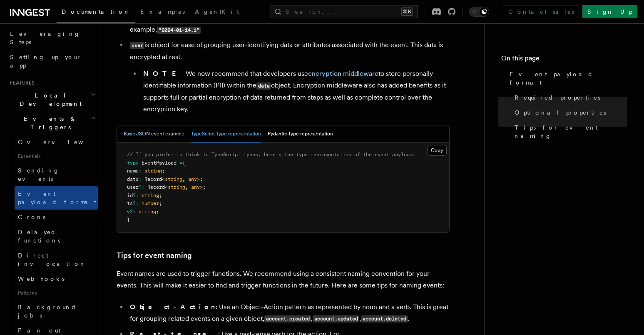 The height and width of the screenshot is (335, 644). I want to click on span: number, so click(150, 203).